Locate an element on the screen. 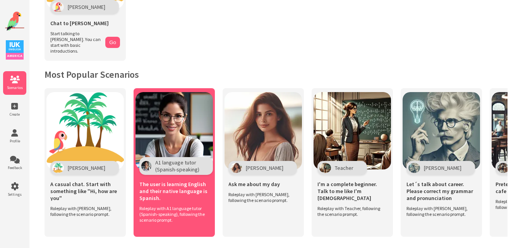 The height and width of the screenshot is (248, 523). h2: Most Popular Scenarios is located at coordinates (276, 74).